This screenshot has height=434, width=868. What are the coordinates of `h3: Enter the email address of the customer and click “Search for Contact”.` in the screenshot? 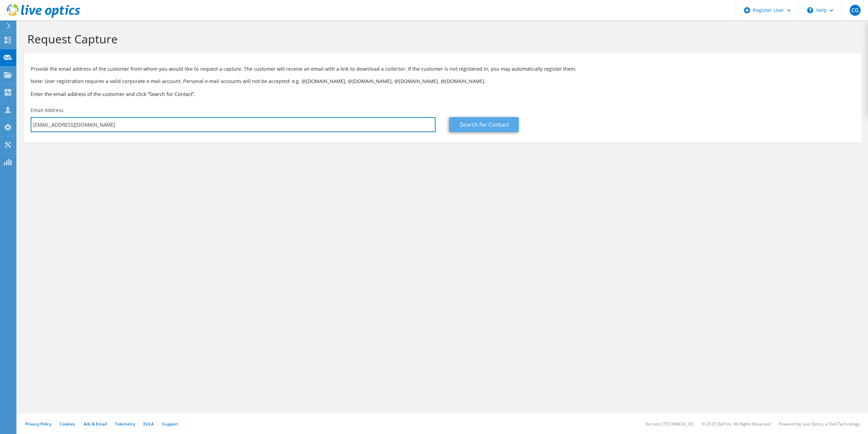 It's located at (443, 94).